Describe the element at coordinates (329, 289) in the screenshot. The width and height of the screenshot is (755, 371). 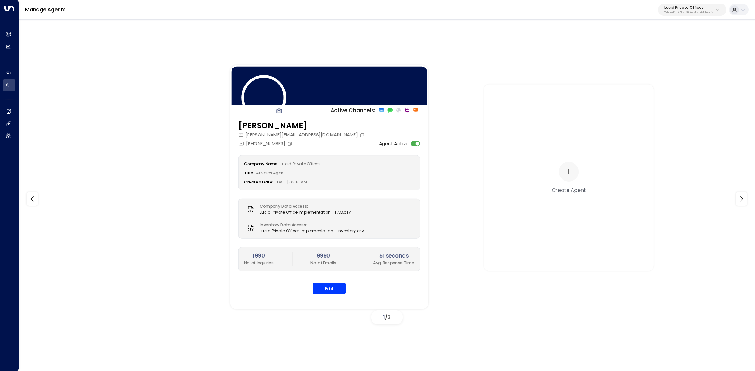
I see `button: Edit` at that location.